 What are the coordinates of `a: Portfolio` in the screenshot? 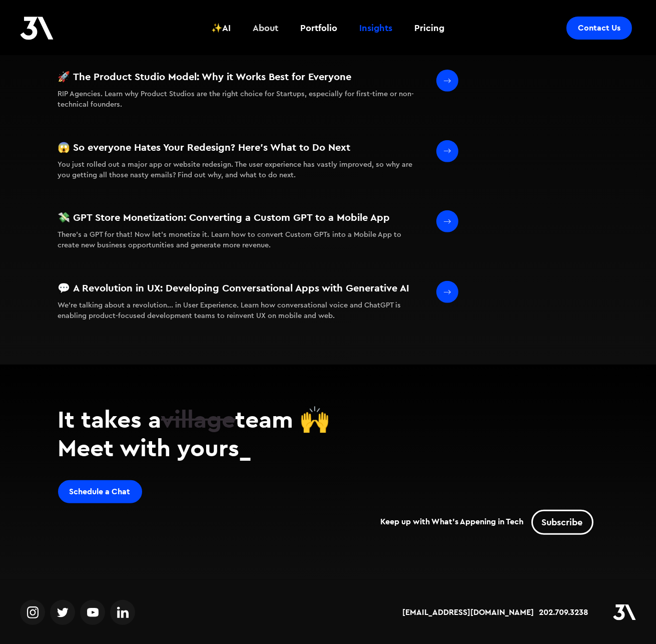 It's located at (320, 28).